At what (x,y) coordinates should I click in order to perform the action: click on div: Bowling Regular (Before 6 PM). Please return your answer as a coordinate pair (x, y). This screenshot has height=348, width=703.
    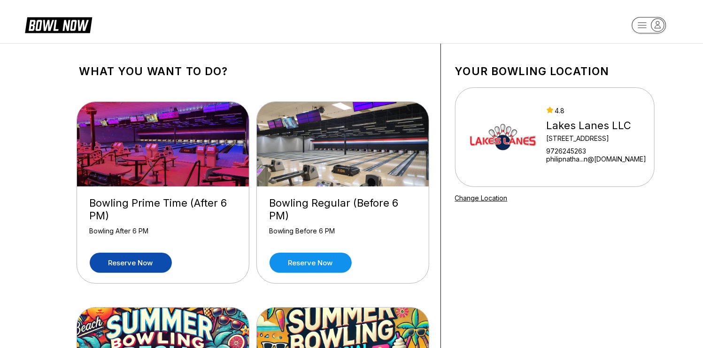
    Looking at the image, I should click on (343, 209).